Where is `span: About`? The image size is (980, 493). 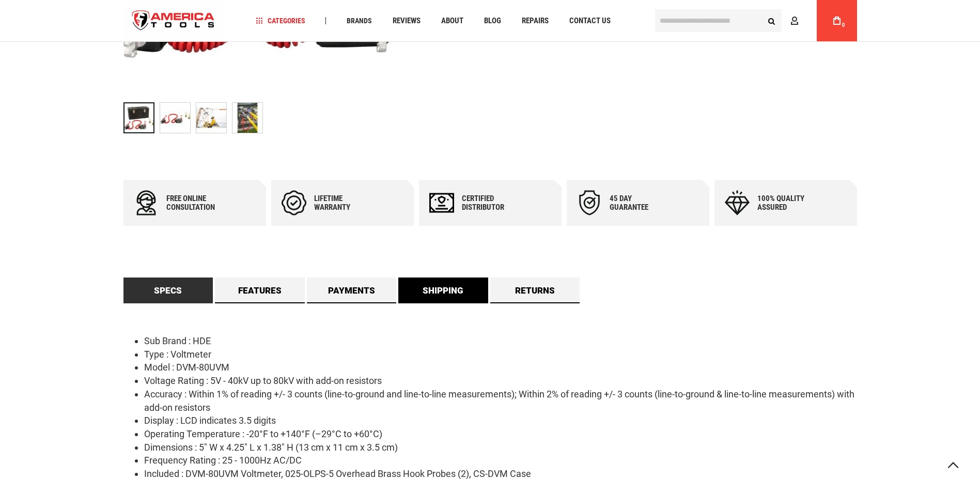
span: About is located at coordinates (452, 21).